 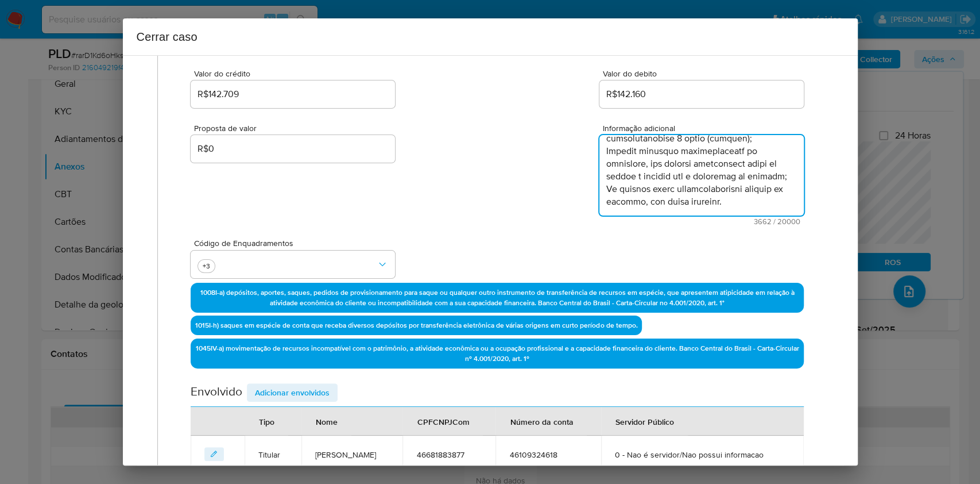 I want to click on p: 1008 I-a) depósitos, aportes, saques, pedidos de provisionamento para saque ou qualquer outro ins..., so click(x=496, y=298).